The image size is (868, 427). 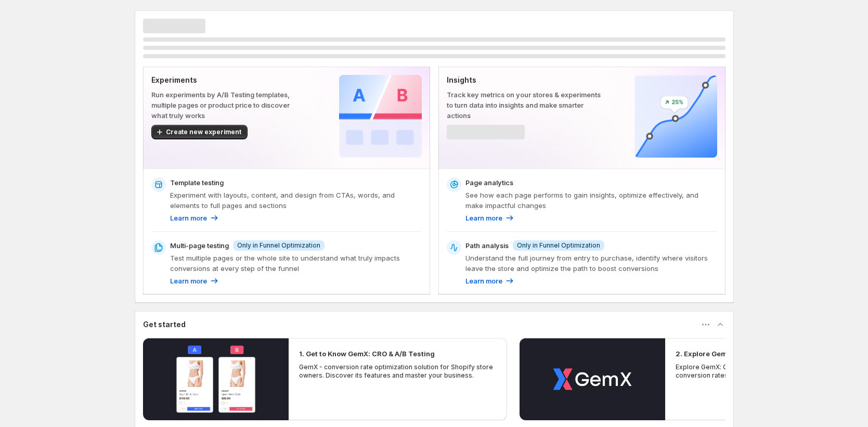 I want to click on p: Run experiments by A/B Testing templates, multiple pages or product price to discover what truly ..., so click(x=229, y=105).